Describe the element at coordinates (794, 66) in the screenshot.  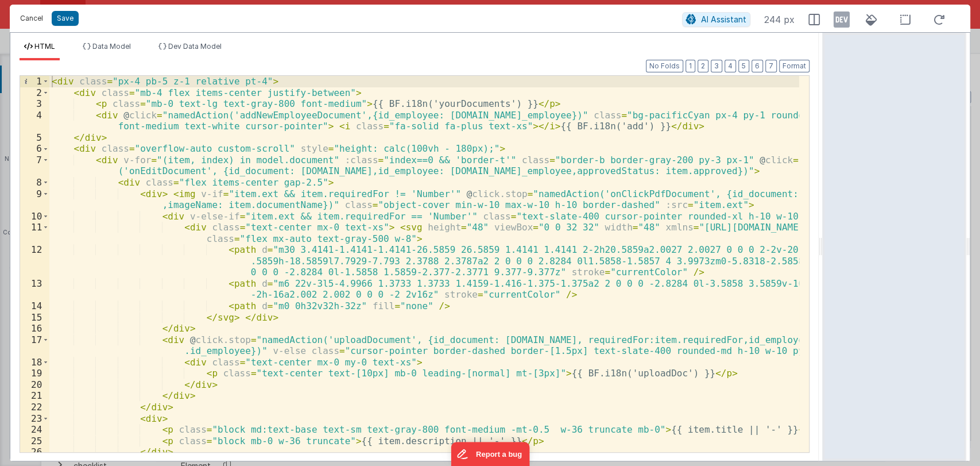
I see `button: Format` at that location.